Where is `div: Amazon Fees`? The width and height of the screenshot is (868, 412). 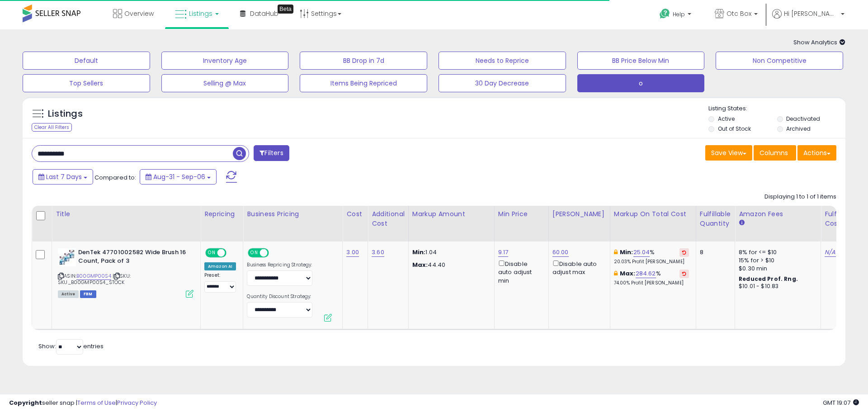
div: Amazon Fees is located at coordinates (778, 214).